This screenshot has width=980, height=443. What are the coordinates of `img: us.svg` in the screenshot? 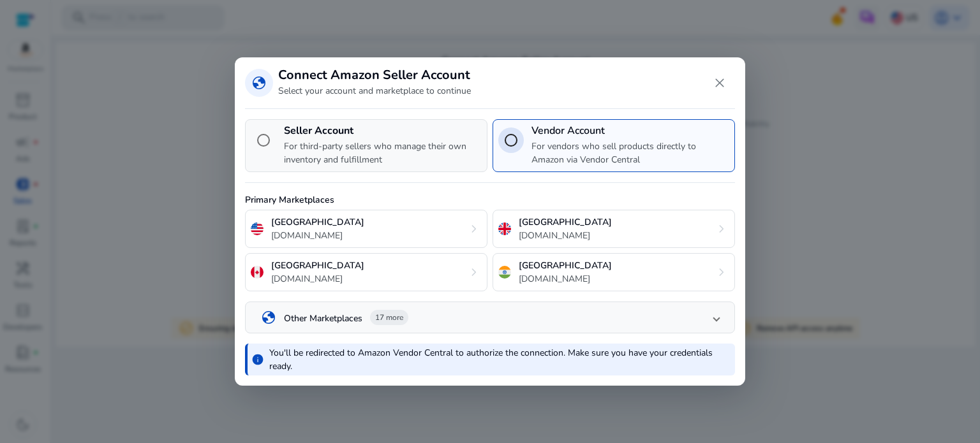 It's located at (257, 229).